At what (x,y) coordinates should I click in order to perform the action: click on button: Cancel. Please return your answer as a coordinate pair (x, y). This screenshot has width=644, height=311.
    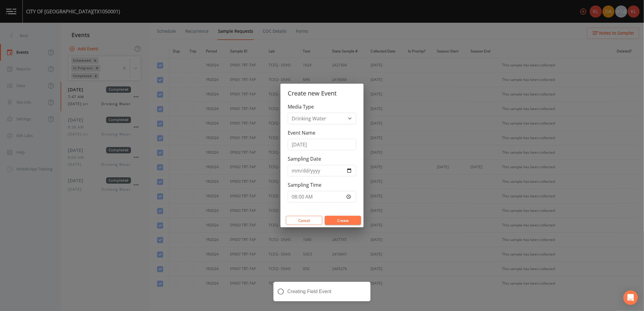
    Looking at the image, I should click on (304, 220).